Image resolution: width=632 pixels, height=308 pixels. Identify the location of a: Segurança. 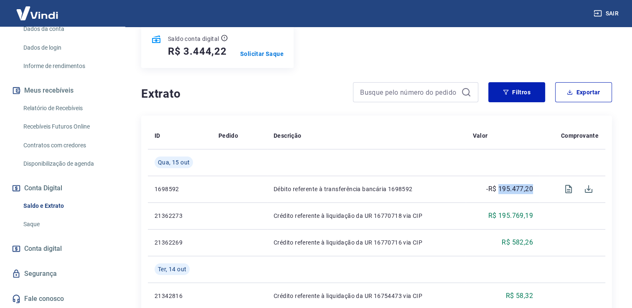
(62, 274).